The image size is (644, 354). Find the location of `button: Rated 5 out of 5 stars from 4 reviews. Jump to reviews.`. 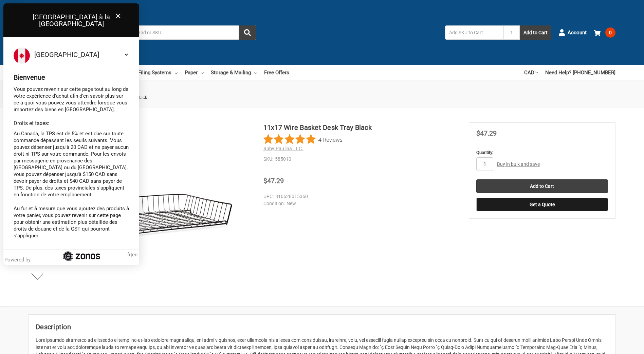

button: Rated 5 out of 5 stars from 4 reviews. Jump to reviews. is located at coordinates (303, 140).